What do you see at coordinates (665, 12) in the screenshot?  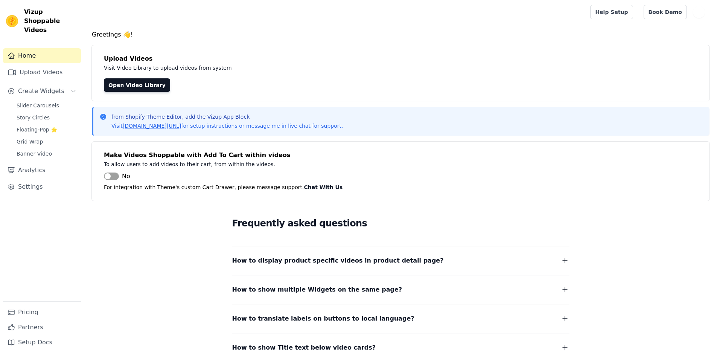 I see `a: Book Demo` at bounding box center [665, 12].